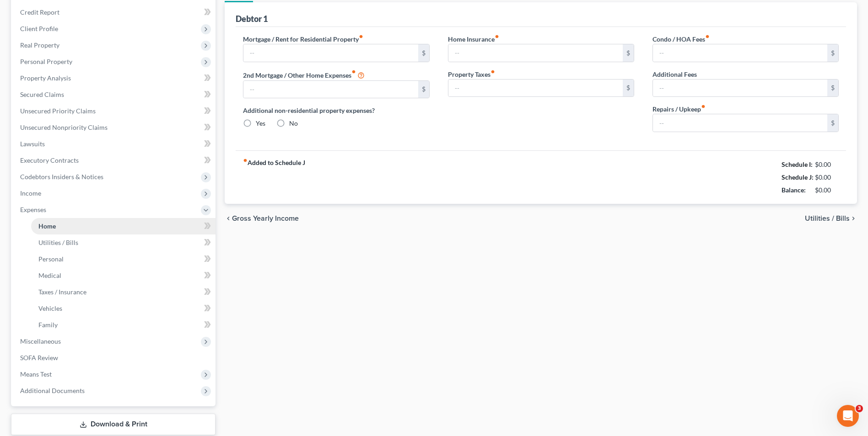 The width and height of the screenshot is (868, 436). What do you see at coordinates (47, 61) in the screenshot?
I see `span: Personal Property` at bounding box center [47, 61].